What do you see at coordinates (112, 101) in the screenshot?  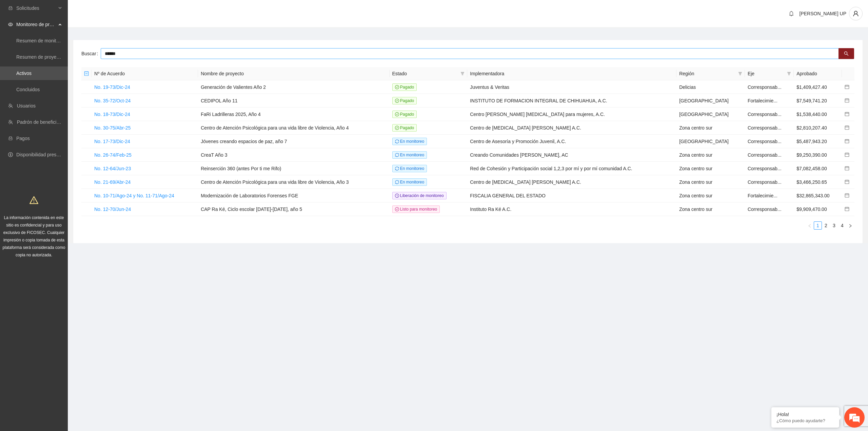 I see `a: No. 35-72/Oct-24` at bounding box center [112, 101].